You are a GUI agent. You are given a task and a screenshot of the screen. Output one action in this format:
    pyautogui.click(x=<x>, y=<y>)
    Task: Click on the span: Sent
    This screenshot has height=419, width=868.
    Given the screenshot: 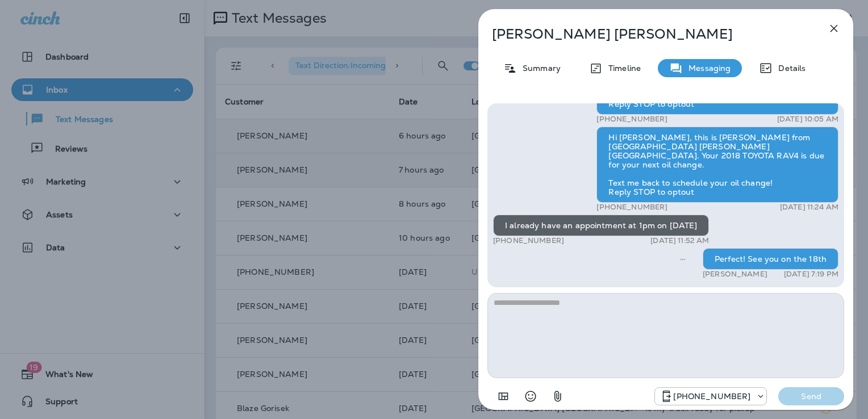 What is the action you would take?
    pyautogui.click(x=683, y=258)
    